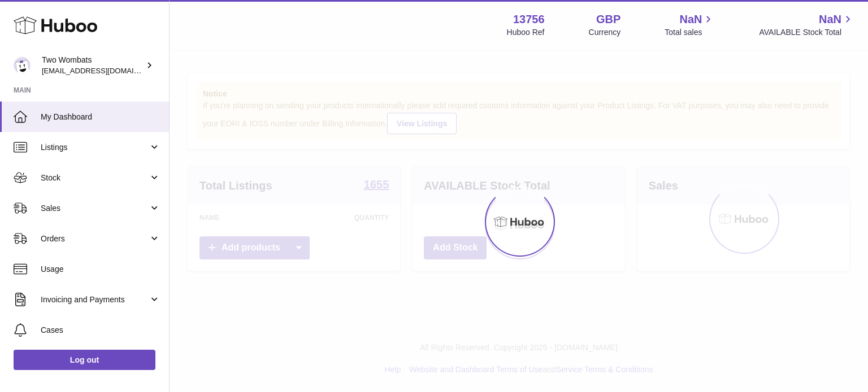  I want to click on div: Huboo Ref, so click(525, 32).